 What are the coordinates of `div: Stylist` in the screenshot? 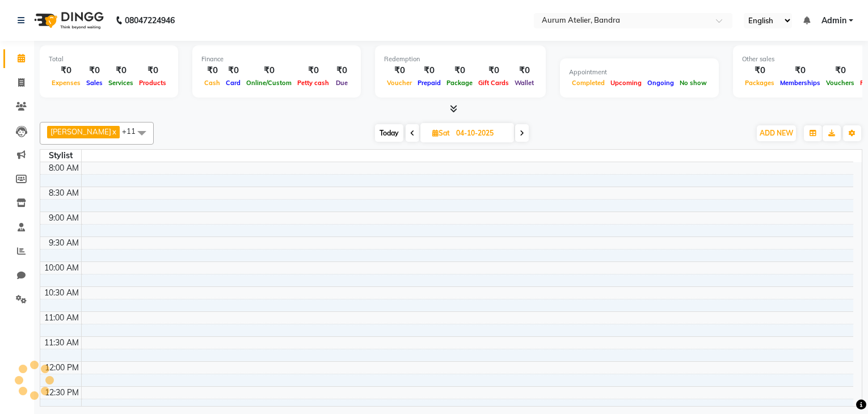 It's located at (60, 155).